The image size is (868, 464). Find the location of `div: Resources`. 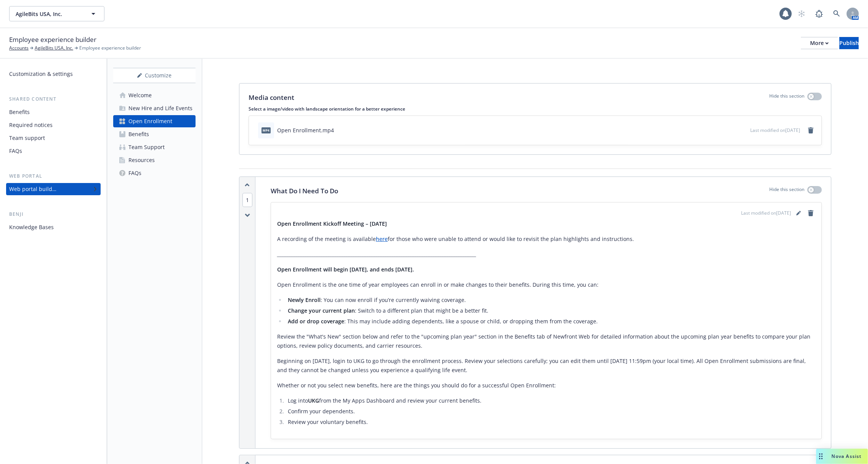

div: Resources is located at coordinates (141, 160).